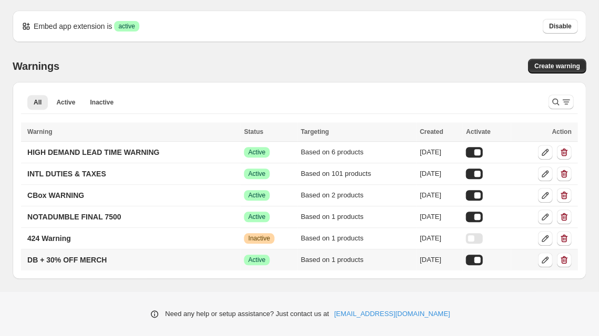 The image size is (599, 336). I want to click on span: Activate, so click(478, 132).